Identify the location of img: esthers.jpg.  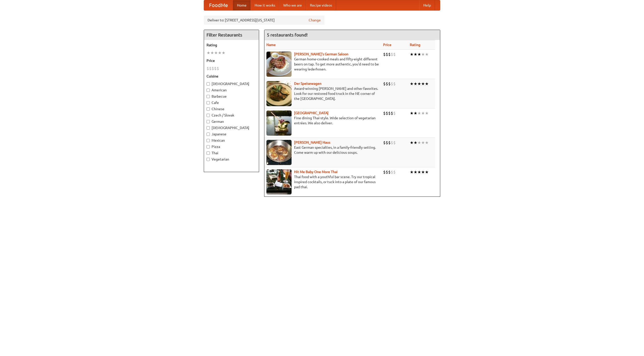
(279, 64).